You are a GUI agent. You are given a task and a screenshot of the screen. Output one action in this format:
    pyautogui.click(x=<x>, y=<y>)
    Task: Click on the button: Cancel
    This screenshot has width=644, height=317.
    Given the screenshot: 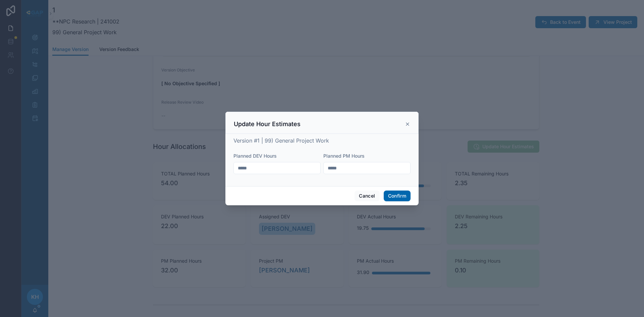 What is the action you would take?
    pyautogui.click(x=367, y=196)
    